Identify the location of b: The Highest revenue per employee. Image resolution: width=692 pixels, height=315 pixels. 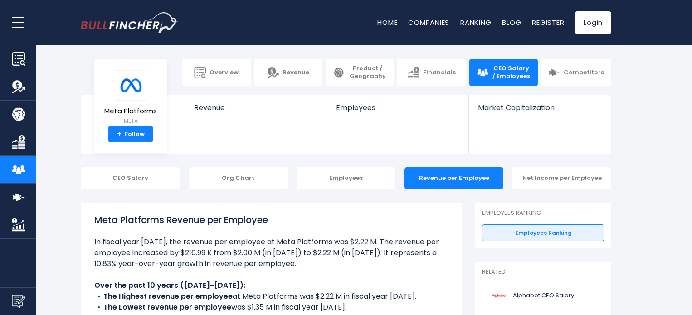
(168, 296).